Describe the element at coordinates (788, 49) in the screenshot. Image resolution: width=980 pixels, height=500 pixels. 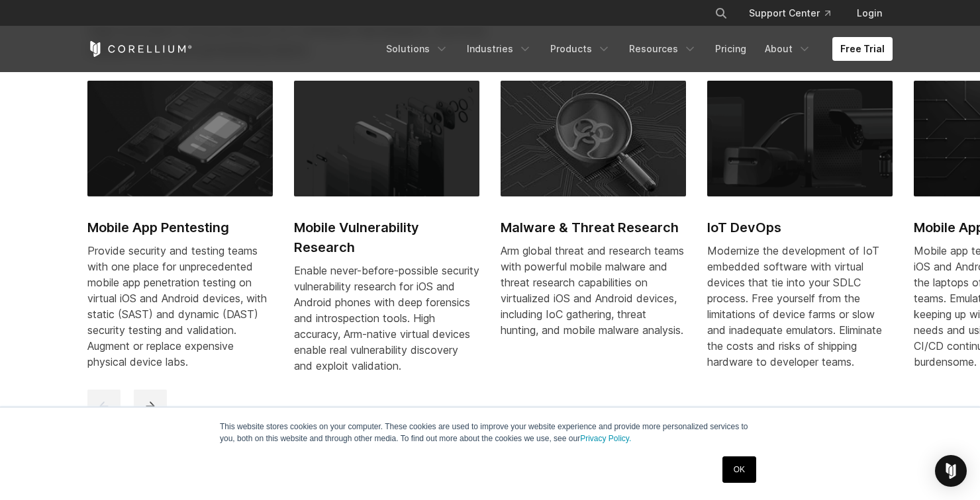
I see `a: About` at that location.